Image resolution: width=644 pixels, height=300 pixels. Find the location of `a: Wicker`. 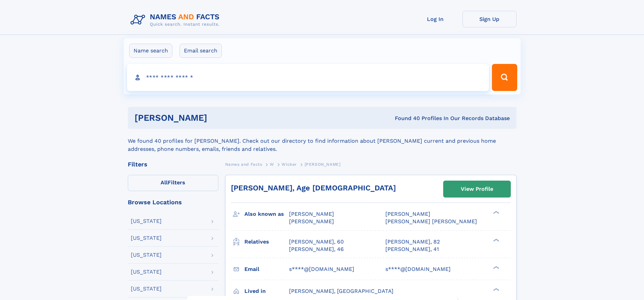

a: Wicker is located at coordinates (289, 164).